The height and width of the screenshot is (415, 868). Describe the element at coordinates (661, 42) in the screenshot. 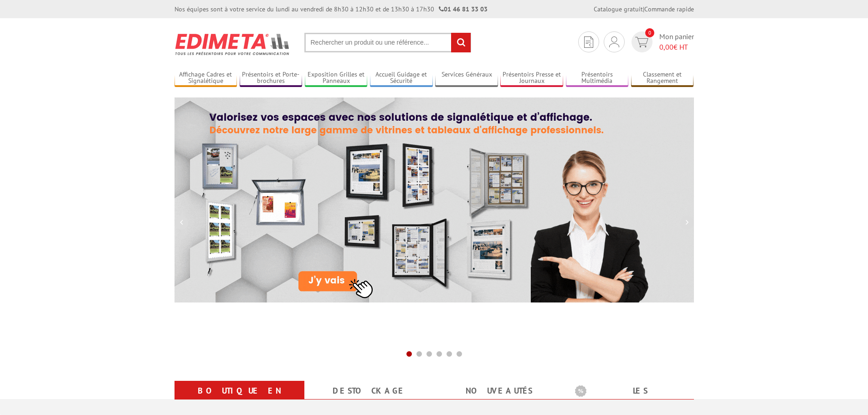

I see `a: devis rapide 0 Mon panier 0,00€ HT` at that location.